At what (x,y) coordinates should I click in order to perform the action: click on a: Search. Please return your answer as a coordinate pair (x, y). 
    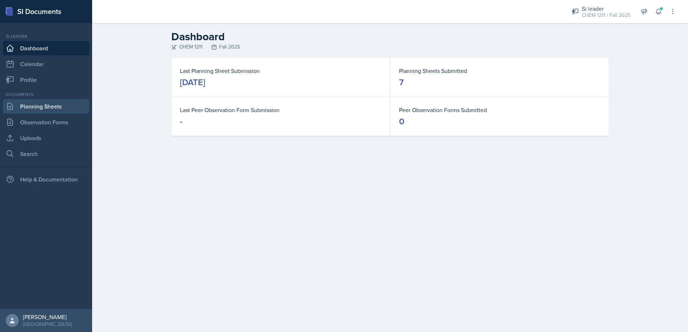
    Looking at the image, I should click on (46, 154).